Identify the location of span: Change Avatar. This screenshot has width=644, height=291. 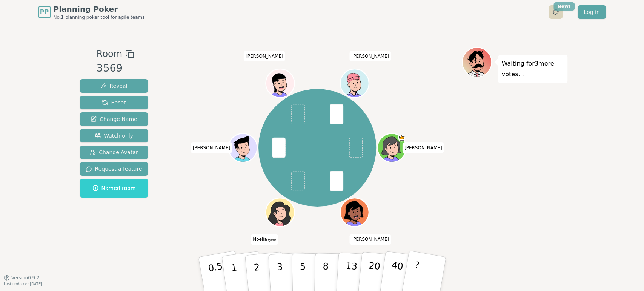
(114, 152).